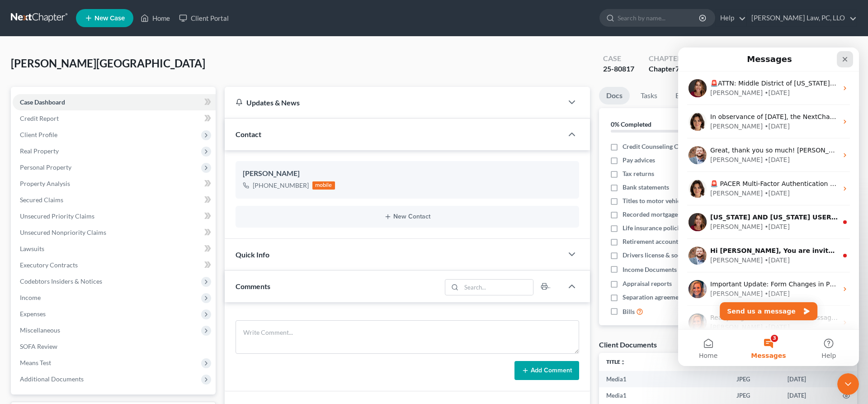 The image size is (868, 404). I want to click on span: Life insurance policies, so click(654, 228).